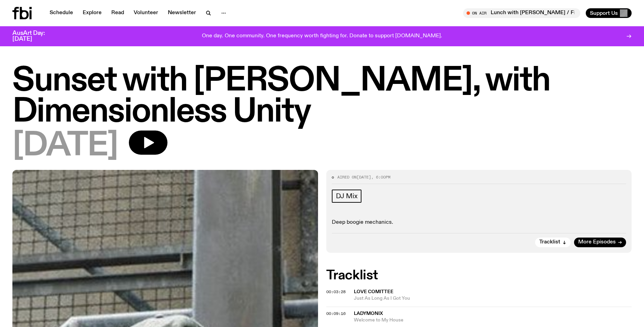 The height and width of the screenshot is (327, 644). What do you see at coordinates (347, 196) in the screenshot?
I see `a: DJ Mix` at bounding box center [347, 196].